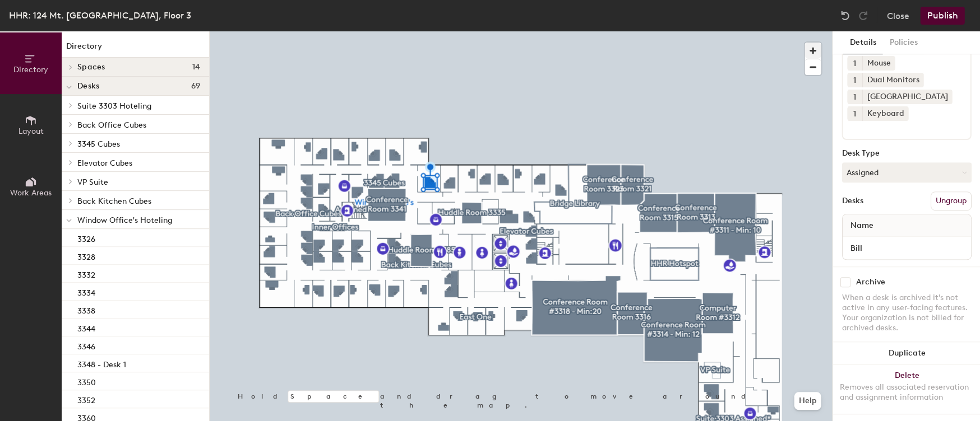  What do you see at coordinates (87, 291) in the screenshot?
I see `p: 3334` at bounding box center [87, 291].